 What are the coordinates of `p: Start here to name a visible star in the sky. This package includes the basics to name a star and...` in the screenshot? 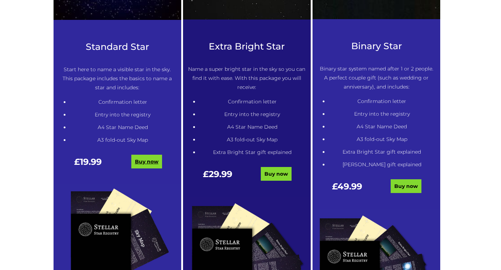 It's located at (117, 78).